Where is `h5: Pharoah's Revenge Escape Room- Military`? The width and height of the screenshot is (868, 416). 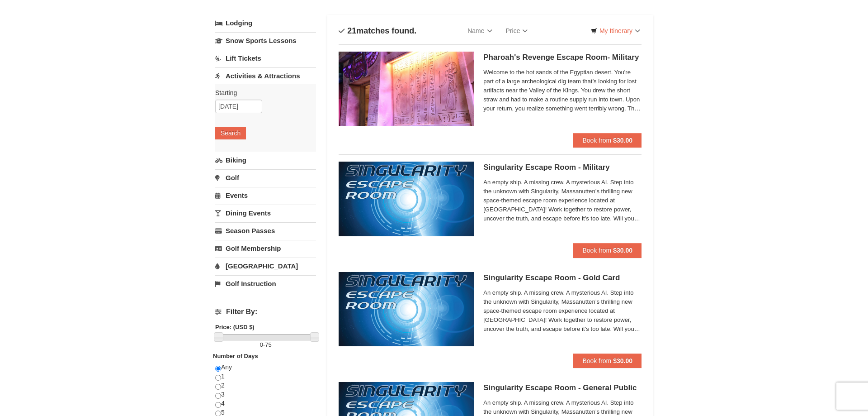 h5: Pharoah's Revenge Escape Room- Military is located at coordinates (562, 57).